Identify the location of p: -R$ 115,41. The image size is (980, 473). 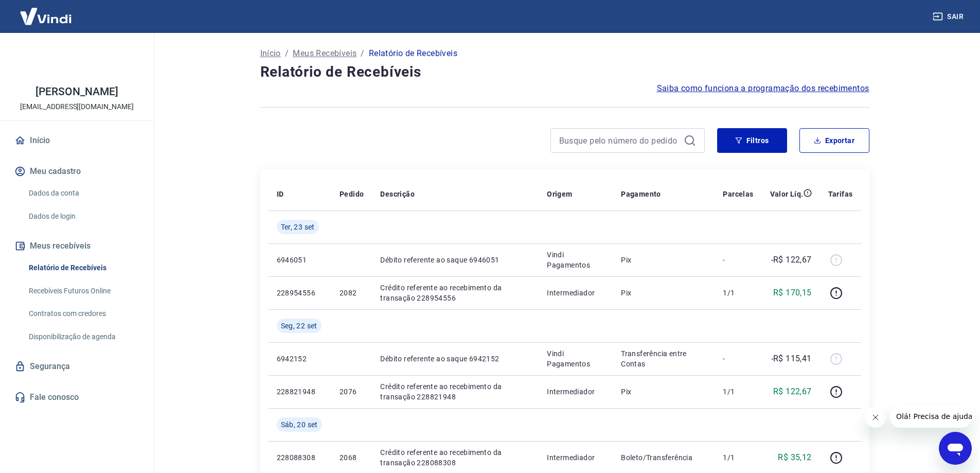
(791, 358).